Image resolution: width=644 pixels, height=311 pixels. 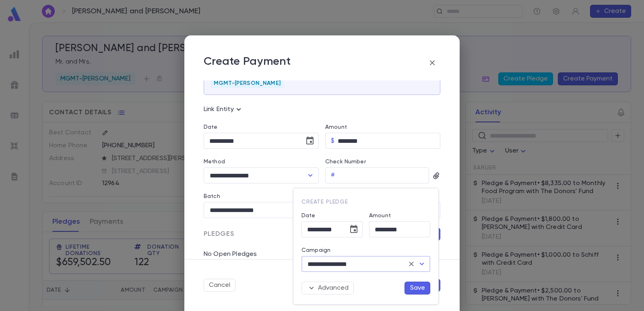 What do you see at coordinates (354, 229) in the screenshot?
I see `button: Choose date, selected date is Sep 3, 2025` at bounding box center [354, 229].